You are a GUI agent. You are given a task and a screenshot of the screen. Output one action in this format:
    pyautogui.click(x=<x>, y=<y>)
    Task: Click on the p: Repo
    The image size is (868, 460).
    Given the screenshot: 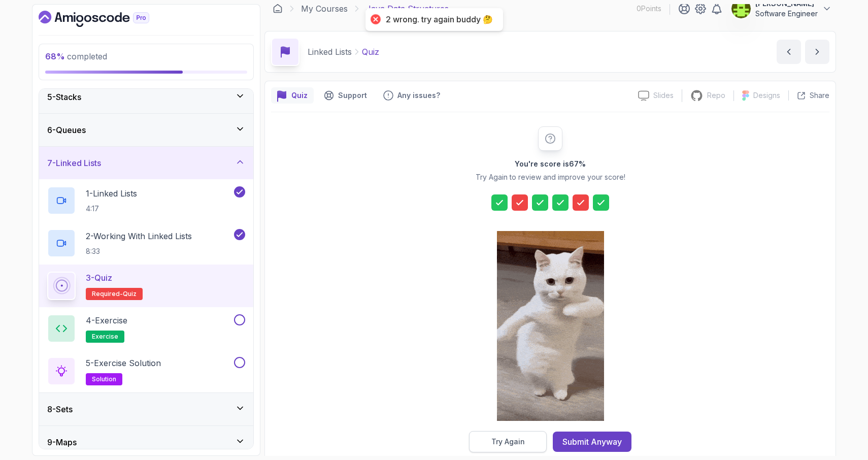 What is the action you would take?
    pyautogui.click(x=716, y=96)
    